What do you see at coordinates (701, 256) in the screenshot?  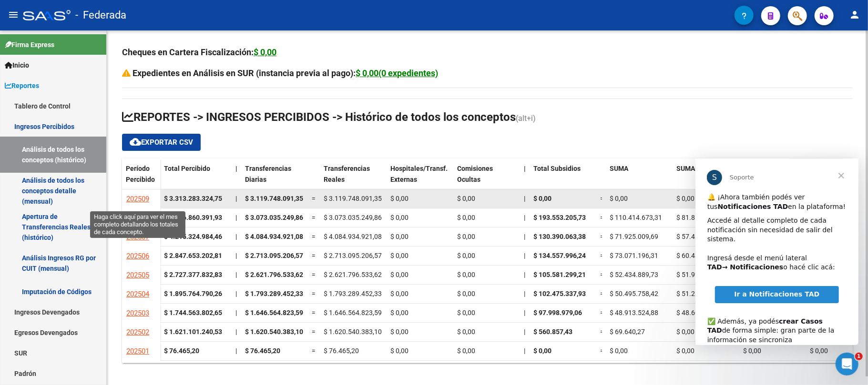 I see `span: $ 60.436.645,15` at bounding box center [701, 256].